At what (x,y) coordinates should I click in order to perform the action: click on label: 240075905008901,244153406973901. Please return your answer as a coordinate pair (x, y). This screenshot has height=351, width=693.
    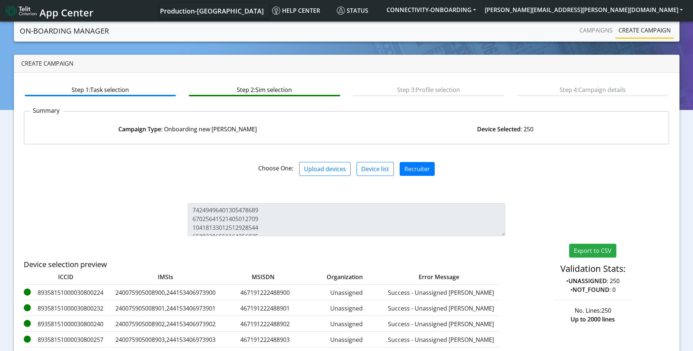
    Looking at the image, I should click on (165, 309).